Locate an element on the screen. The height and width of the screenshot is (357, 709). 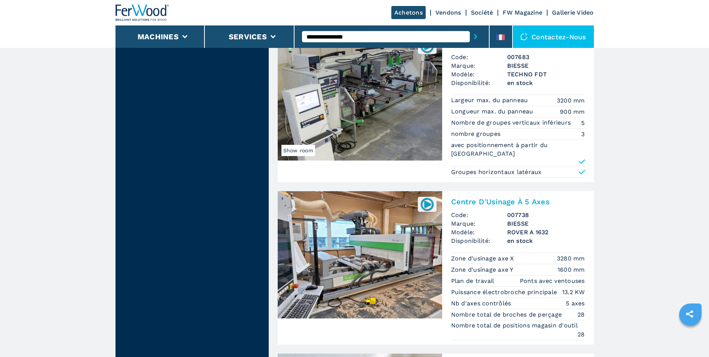
a: Achetons is located at coordinates (409, 12).